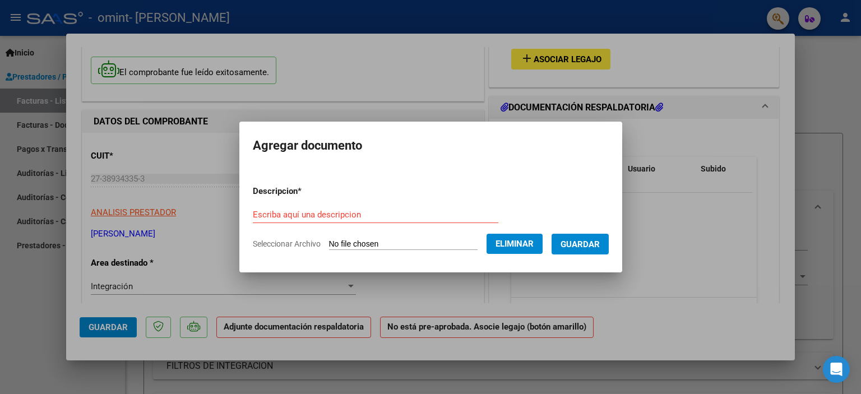  I want to click on button: Eliminar, so click(515, 244).